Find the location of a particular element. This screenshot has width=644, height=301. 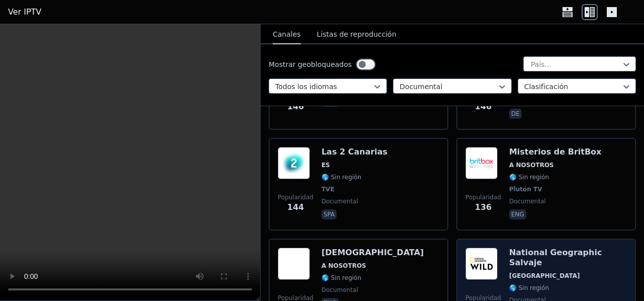

img: Misterios de BritBox is located at coordinates (482, 163).